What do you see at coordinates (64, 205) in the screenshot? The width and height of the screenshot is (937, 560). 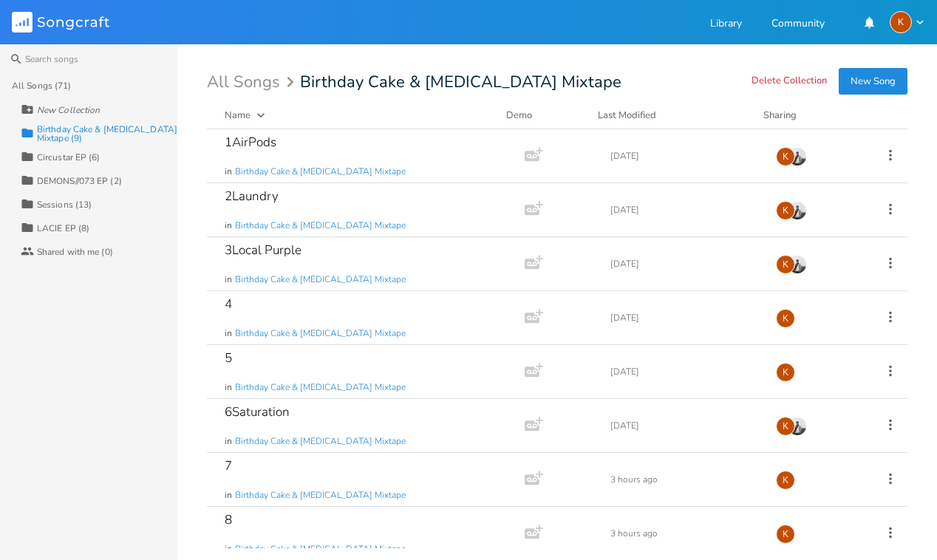 I see `div: Sessions (13)` at bounding box center [64, 205].